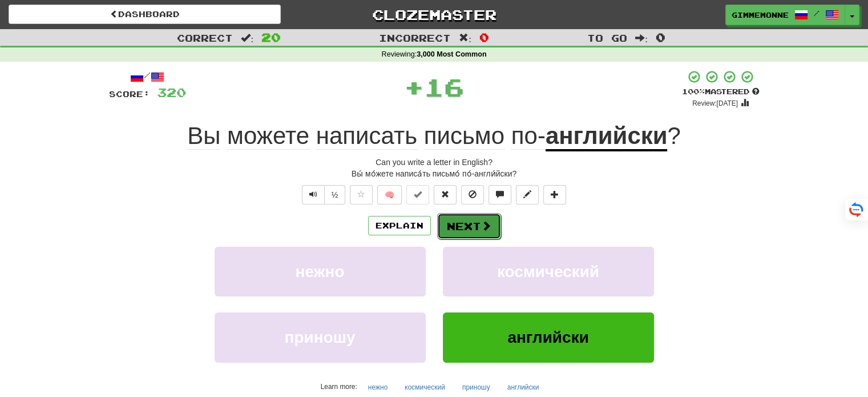 The image size is (868, 397). Describe the element at coordinates (444, 87) in the screenshot. I see `span: 16` at that location.